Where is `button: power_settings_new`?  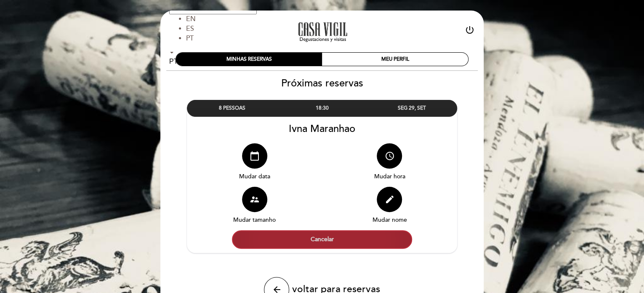 button: power_settings_new is located at coordinates (470, 31).